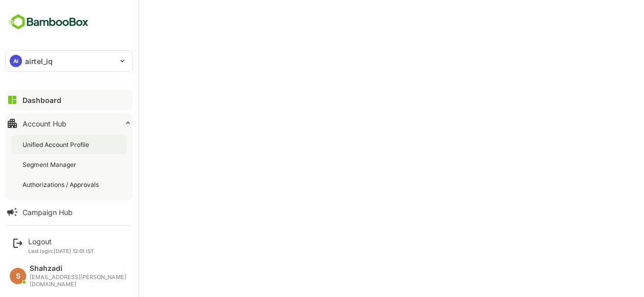 This screenshot has height=297, width=644. I want to click on p: airtel_iq, so click(39, 61).